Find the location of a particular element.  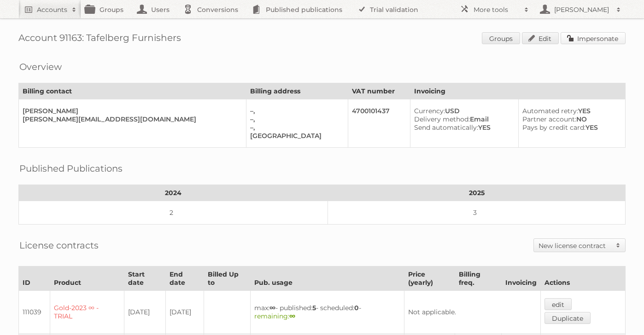

h2: License contracts is located at coordinates (59, 246).